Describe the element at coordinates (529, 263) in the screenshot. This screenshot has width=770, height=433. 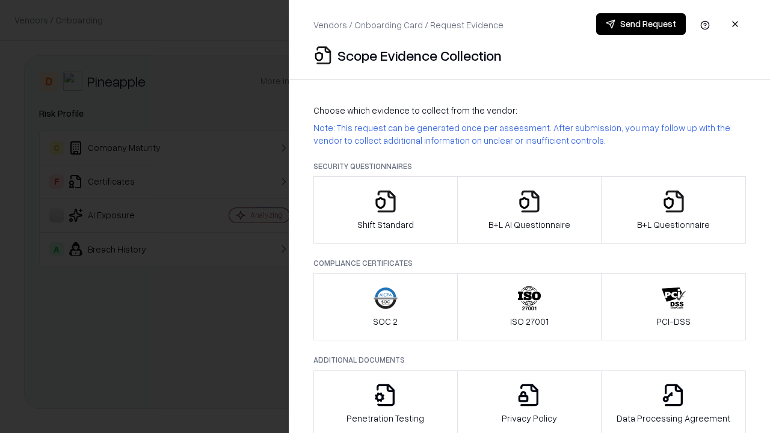
I see `p: Compliance Certificates` at that location.